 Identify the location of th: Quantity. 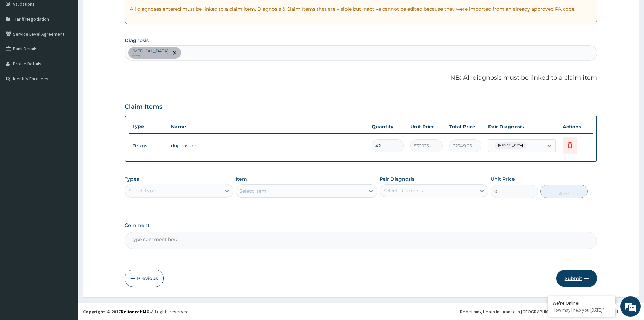
(388, 127).